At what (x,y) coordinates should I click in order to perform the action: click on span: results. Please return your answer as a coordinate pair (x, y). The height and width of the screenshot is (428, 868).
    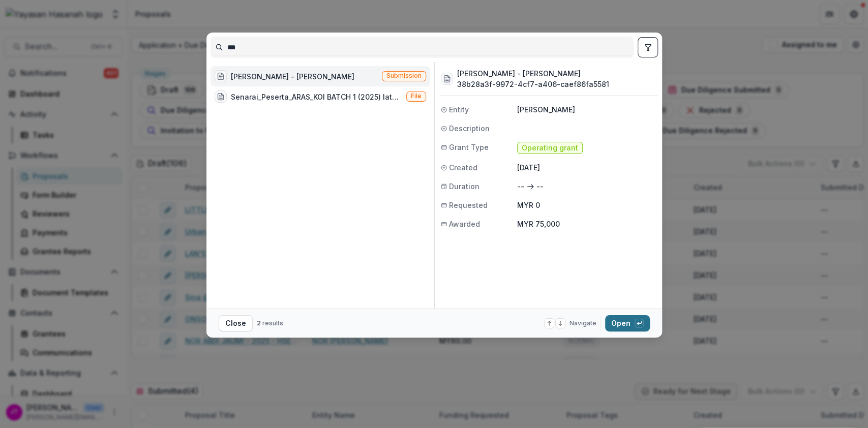
    Looking at the image, I should click on (272, 323).